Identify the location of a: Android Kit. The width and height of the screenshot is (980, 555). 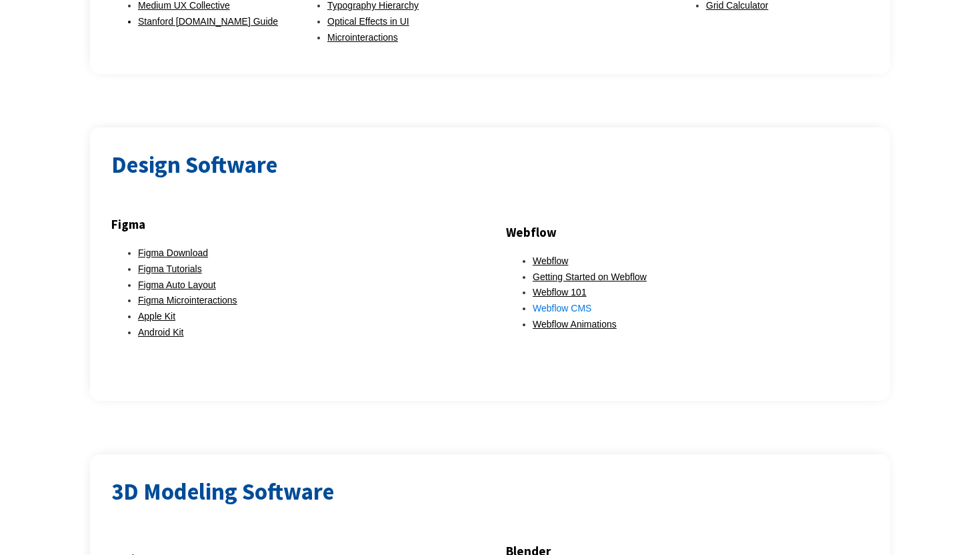
(160, 333).